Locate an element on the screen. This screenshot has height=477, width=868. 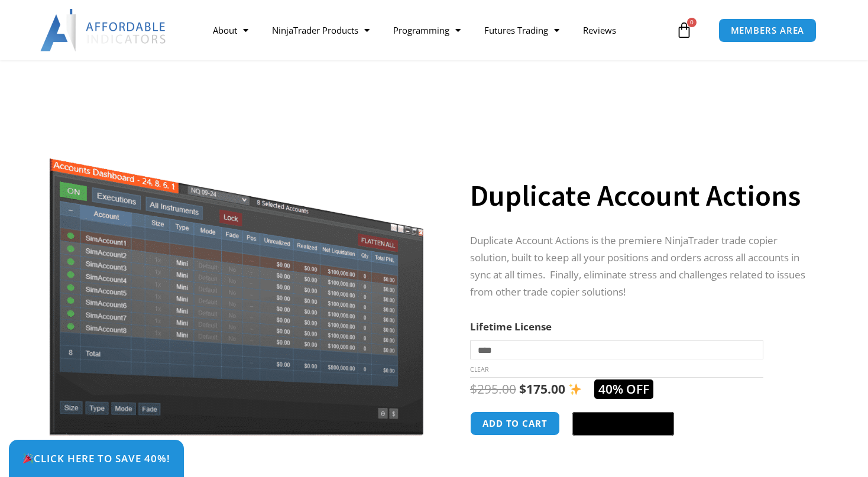
button: Add to cart is located at coordinates (515, 423).